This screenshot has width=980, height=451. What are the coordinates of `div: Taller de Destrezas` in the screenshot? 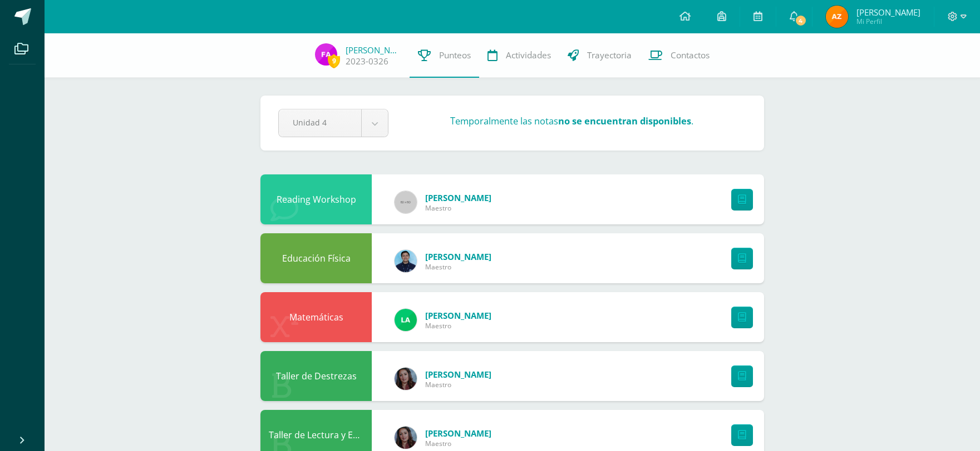 It's located at (316, 376).